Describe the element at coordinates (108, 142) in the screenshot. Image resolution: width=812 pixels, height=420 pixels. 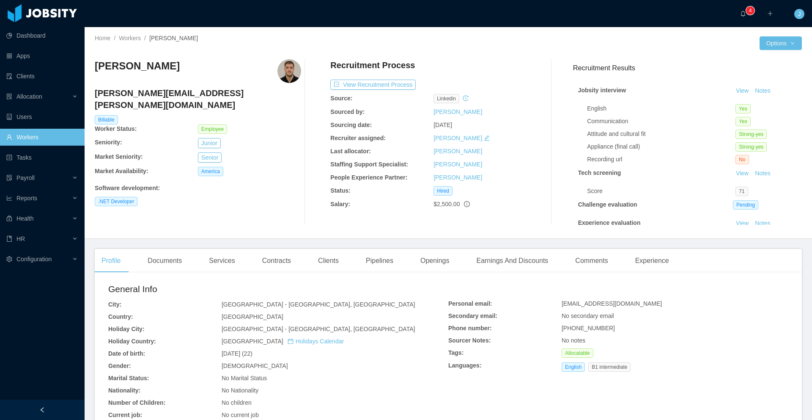
I see `b: Seniority:` at that location.